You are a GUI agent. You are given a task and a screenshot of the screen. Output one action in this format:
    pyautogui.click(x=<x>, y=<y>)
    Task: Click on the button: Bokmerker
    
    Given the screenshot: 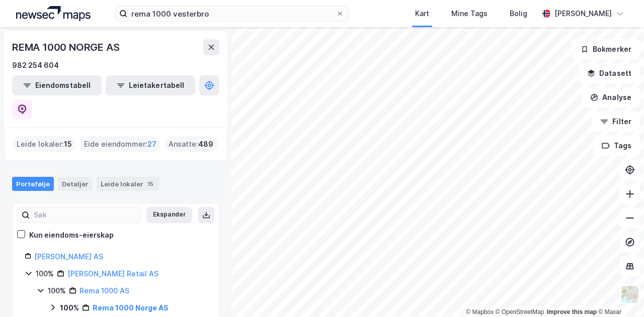 What is the action you would take?
    pyautogui.click(x=606, y=49)
    